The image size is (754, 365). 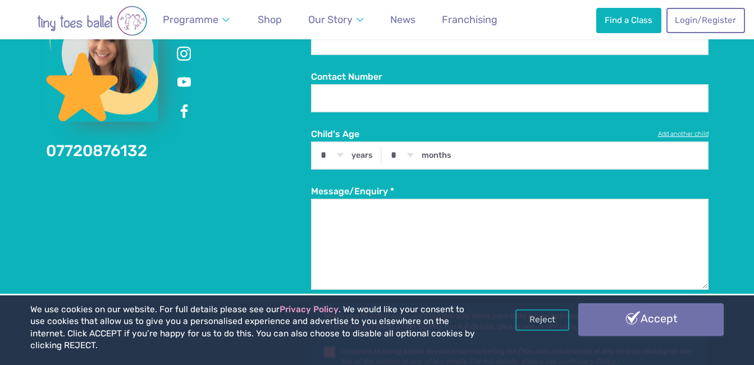 What do you see at coordinates (184, 82) in the screenshot?
I see `a: Youtube` at bounding box center [184, 82].